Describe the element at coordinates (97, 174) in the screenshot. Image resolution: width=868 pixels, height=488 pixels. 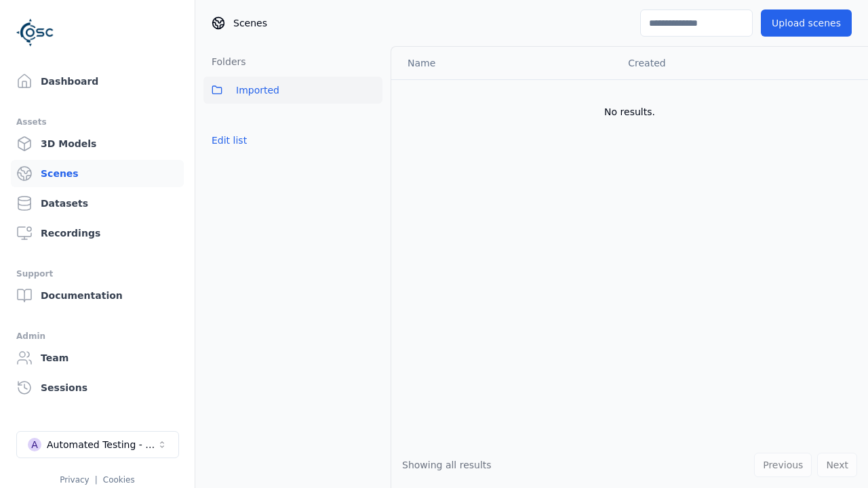
I see `a: Scenes` at that location.